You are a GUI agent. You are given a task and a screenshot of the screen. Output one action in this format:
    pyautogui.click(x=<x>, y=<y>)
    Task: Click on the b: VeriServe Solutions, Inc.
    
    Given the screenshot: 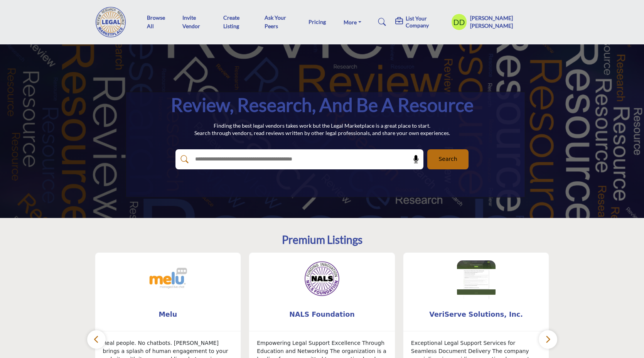 What is the action you would take?
    pyautogui.click(x=476, y=314)
    